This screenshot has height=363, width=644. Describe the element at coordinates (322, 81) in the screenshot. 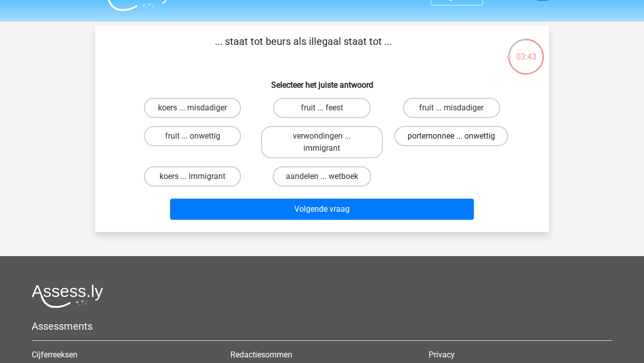

I see `h6: Selecteer het juiste antwoord` at that location.